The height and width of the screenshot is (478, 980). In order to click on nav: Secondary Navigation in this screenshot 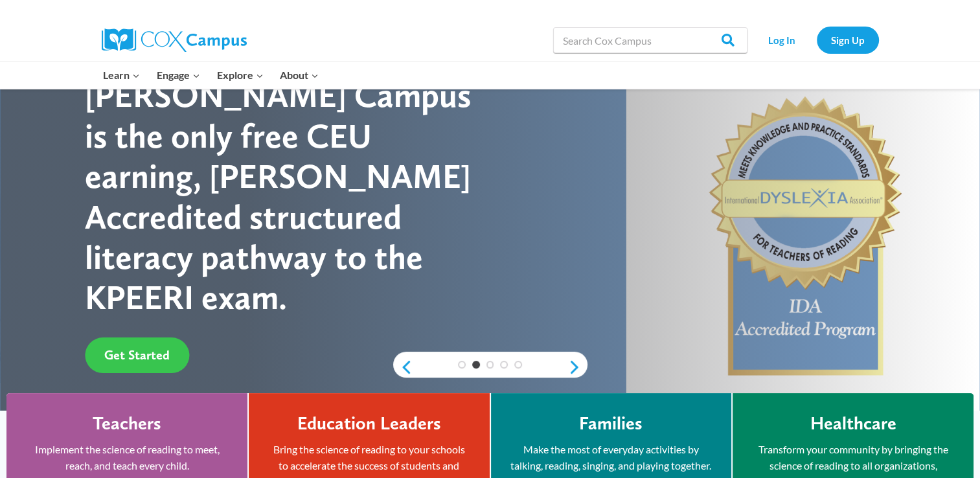, I will do `click(816, 39)`.